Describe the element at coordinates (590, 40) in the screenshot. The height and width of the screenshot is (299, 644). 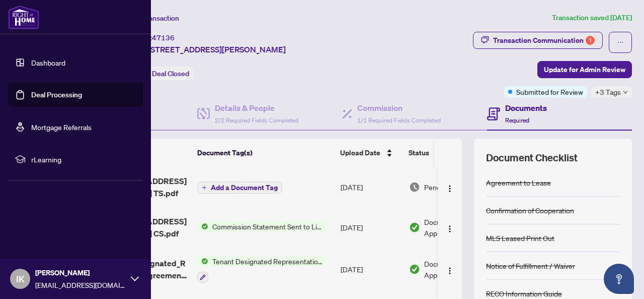
I see `div: 1` at that location.